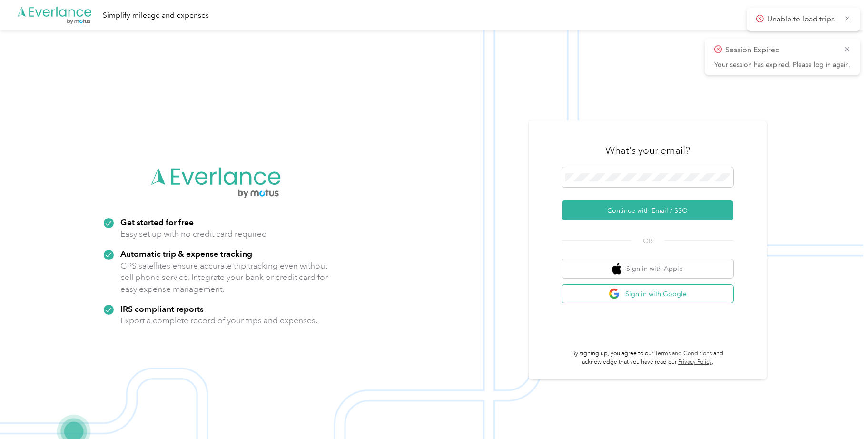  Describe the element at coordinates (157, 222) in the screenshot. I see `strong: Get started for free` at that location.